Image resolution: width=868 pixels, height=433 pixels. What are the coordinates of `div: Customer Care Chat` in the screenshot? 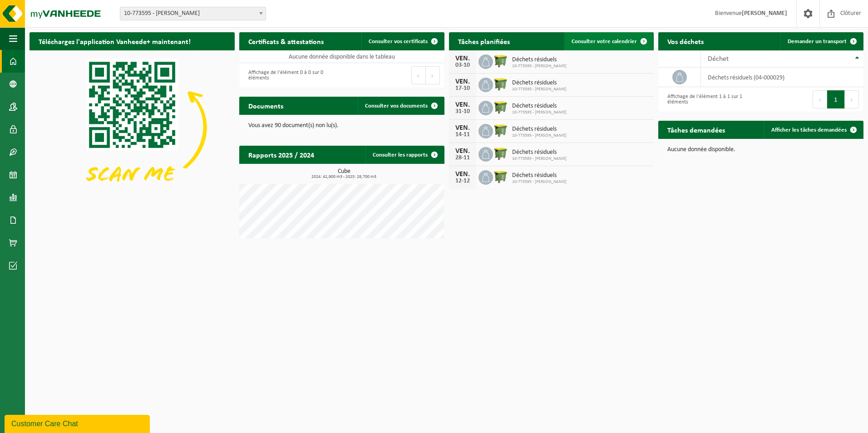 It's located at (72, 11).